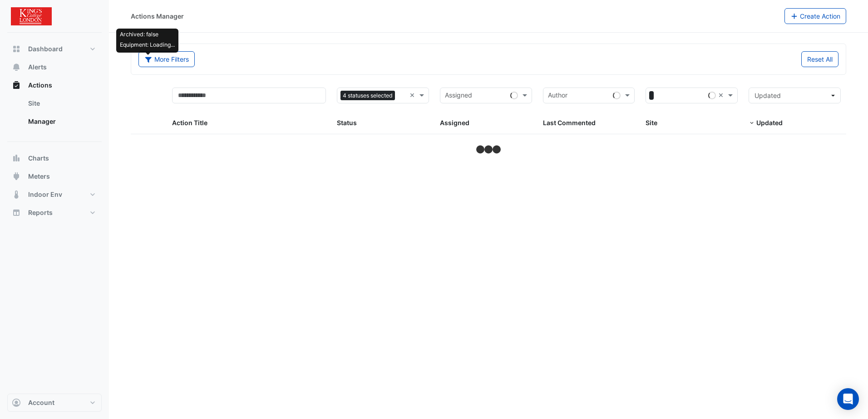  Describe the element at coordinates (16, 49) in the screenshot. I see `app-icon: Dashboard` at that location.